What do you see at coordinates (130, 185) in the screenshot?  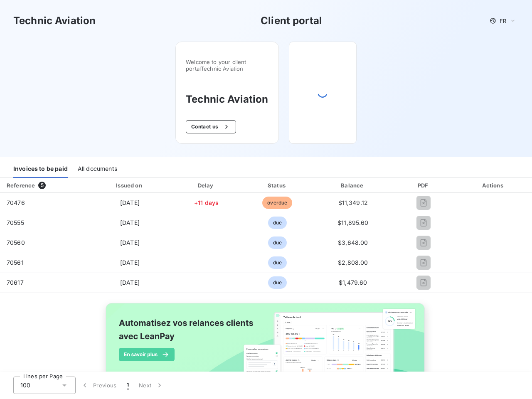 I see `div: Issued on` at bounding box center [130, 185].